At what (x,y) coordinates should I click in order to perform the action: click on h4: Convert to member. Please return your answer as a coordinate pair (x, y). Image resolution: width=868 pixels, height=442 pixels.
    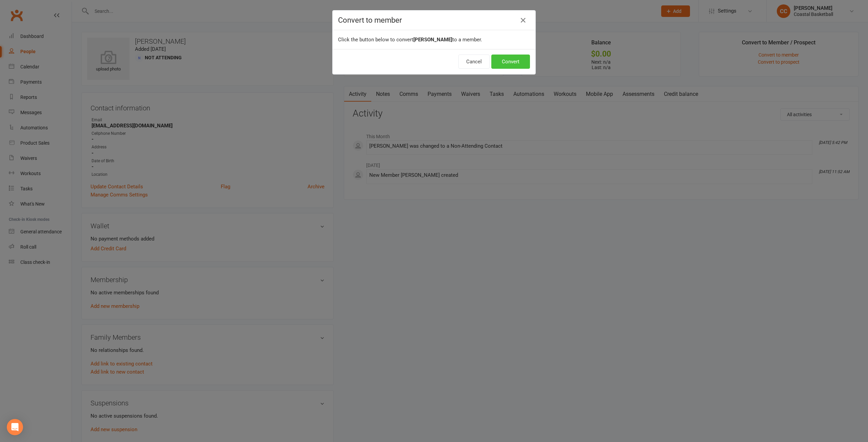
    Looking at the image, I should click on (434, 20).